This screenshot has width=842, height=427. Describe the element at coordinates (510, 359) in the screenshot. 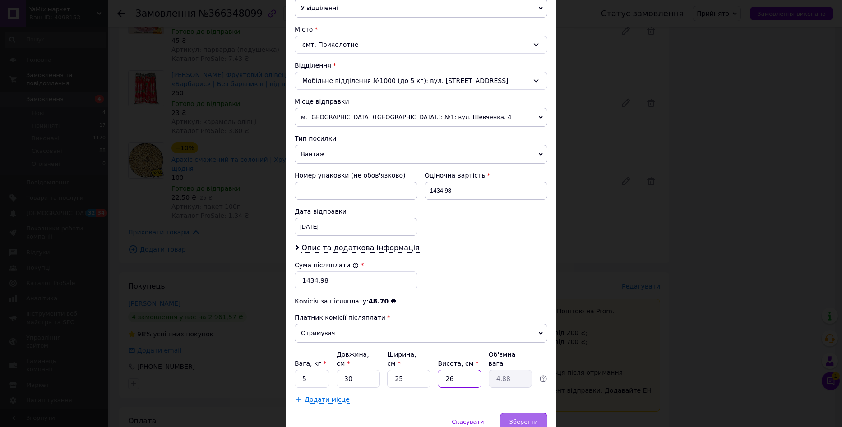

I see `div: Об'ємна вага` at that location.